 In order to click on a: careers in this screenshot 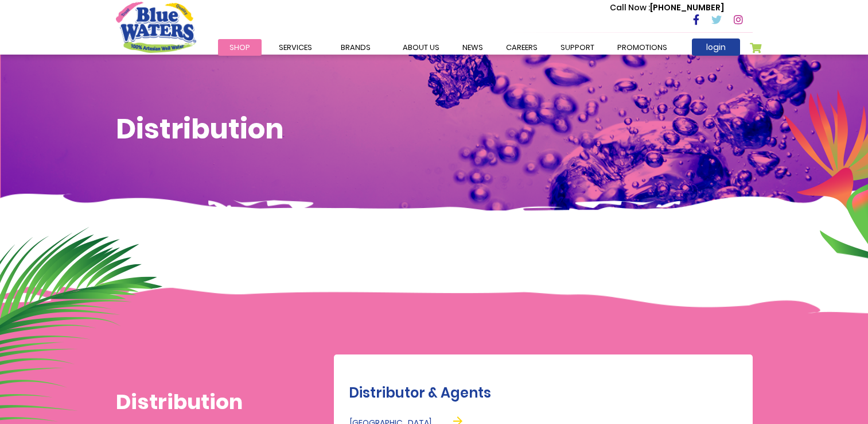, I will do `click(522, 47)`.